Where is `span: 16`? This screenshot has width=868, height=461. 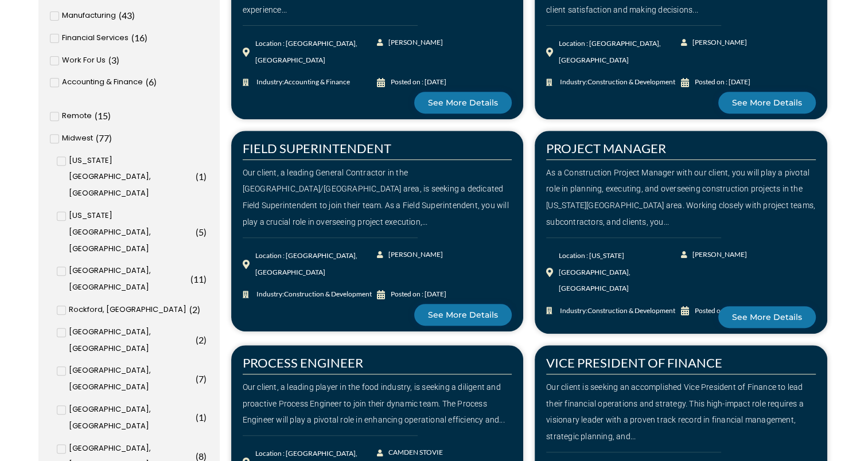
span: 16 is located at coordinates (139, 37).